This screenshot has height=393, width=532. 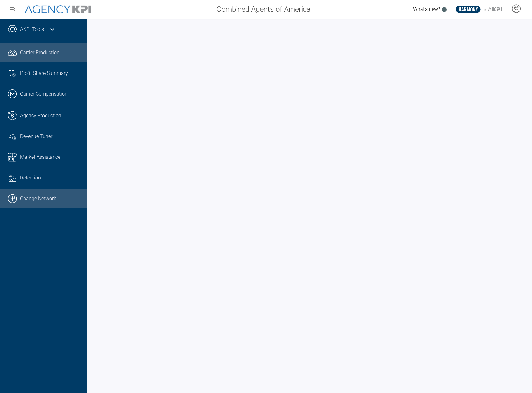 What do you see at coordinates (50, 178) in the screenshot?
I see `div: Retention` at bounding box center [50, 178].